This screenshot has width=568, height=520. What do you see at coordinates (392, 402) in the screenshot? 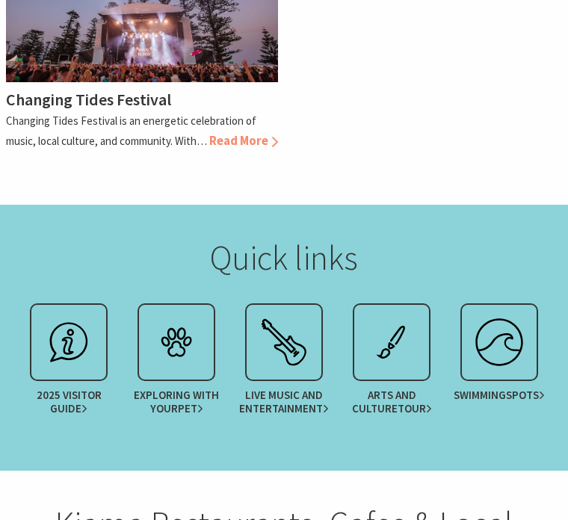
I see `span: Arts and Culture` at bounding box center [392, 402].